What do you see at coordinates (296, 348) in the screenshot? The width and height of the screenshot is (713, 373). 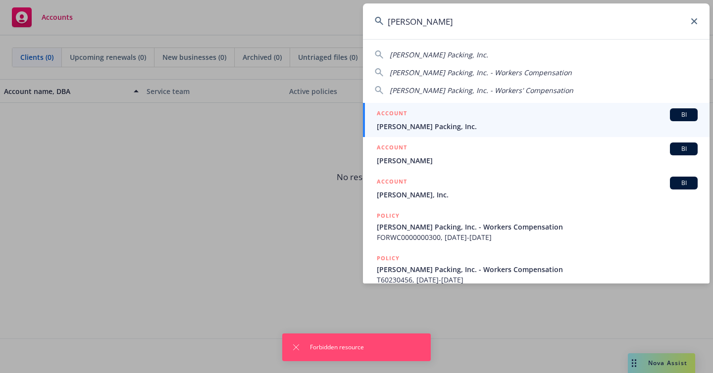 I see `button: Dismiss notification` at bounding box center [296, 348].